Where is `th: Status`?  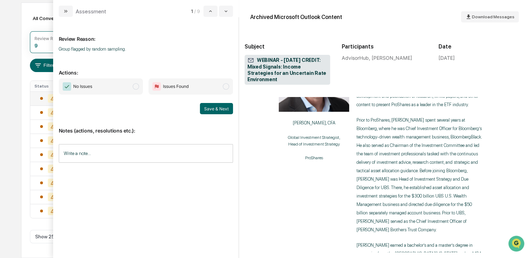
th: Status is located at coordinates (49, 86).